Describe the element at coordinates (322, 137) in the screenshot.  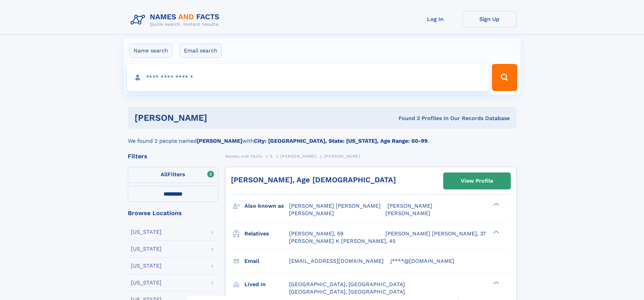
I see `div: We found 2 people named with .` at that location.